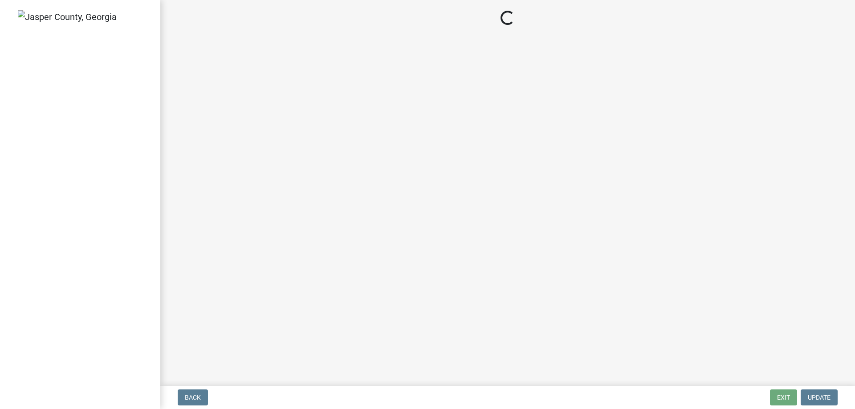 This screenshot has height=409, width=855. I want to click on img: Jasper County, Georgia, so click(67, 17).